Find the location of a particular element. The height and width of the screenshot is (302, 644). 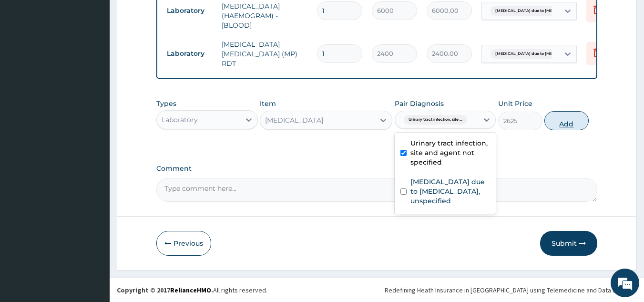

footer: All rights reserved. is located at coordinates (377, 290).